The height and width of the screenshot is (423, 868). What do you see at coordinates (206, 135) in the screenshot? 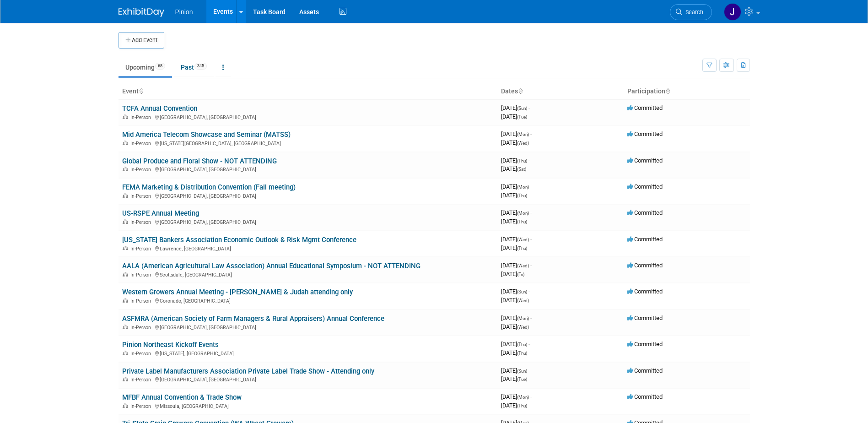
I see `a: Mid America Telecom Showcase and Seminar (MATSS)` at bounding box center [206, 135].